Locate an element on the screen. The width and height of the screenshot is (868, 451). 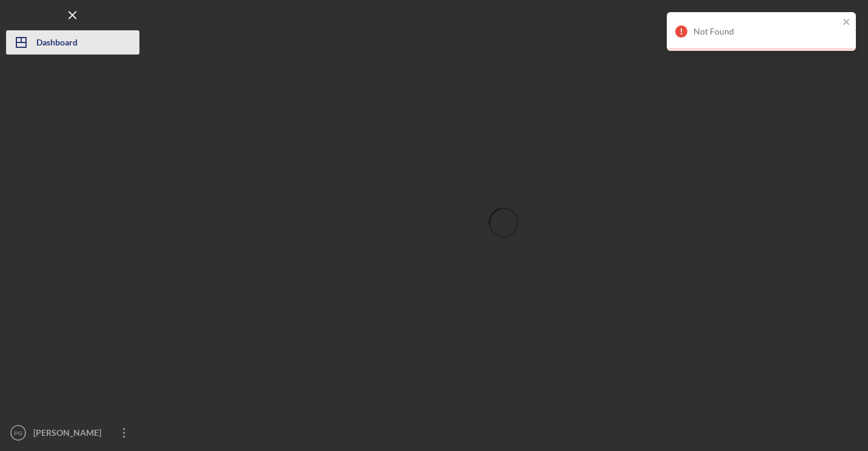
button: close is located at coordinates (847, 22).